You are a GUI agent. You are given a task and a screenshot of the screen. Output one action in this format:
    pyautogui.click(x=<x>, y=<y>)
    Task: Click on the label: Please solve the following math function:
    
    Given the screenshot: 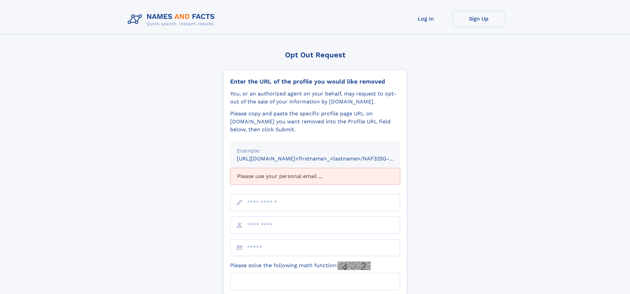 What is the action you would take?
    pyautogui.click(x=300, y=265)
    